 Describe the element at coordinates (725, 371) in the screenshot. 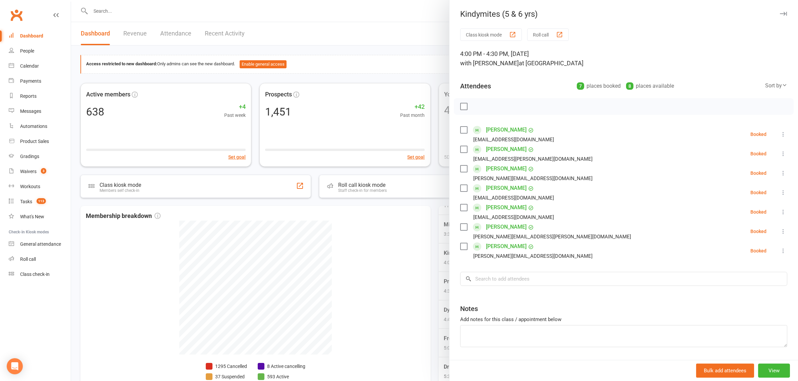

I see `button: Bulk add attendees` at that location.